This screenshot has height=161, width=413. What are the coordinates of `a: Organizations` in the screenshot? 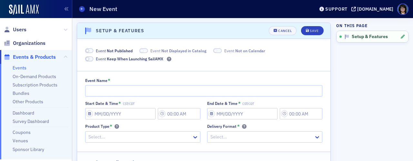 It's located at (25, 43).